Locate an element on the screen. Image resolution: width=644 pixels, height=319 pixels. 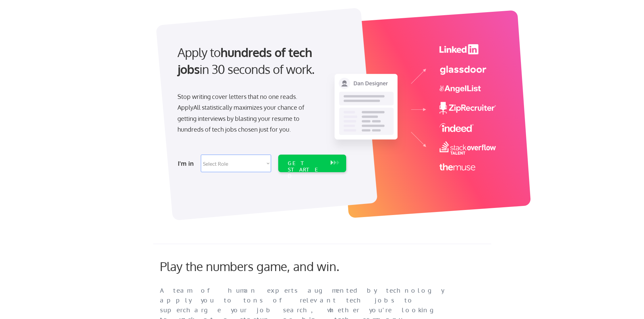
div: I'm in is located at coordinates (187, 163).